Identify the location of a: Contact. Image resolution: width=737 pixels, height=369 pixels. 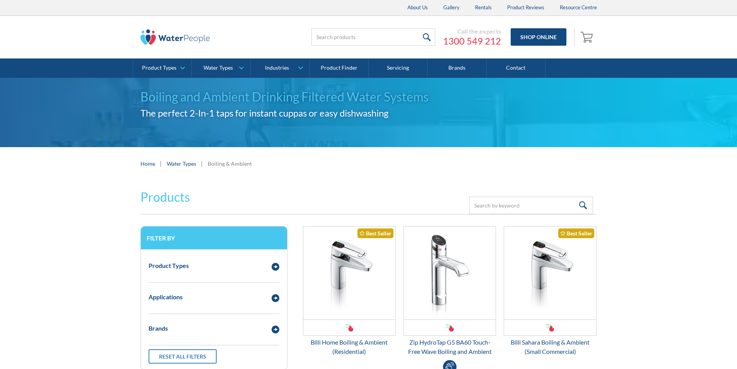
(516, 68).